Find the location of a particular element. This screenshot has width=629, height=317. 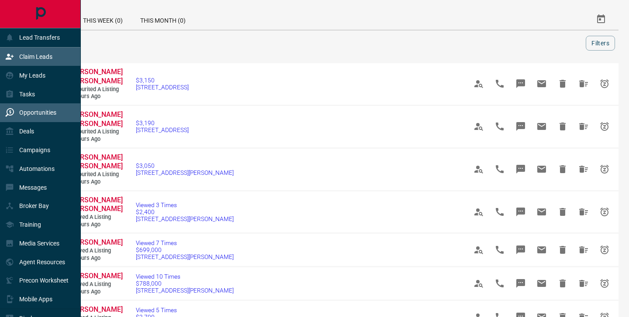

div: This Month (0) is located at coordinates (163, 19).